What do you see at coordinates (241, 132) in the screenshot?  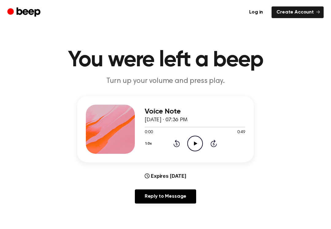 I see `span: 0:49` at bounding box center [241, 132].